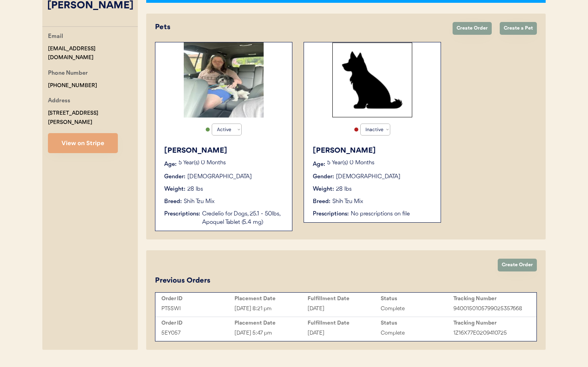  I want to click on div: No prescriptions on file, so click(391, 214).